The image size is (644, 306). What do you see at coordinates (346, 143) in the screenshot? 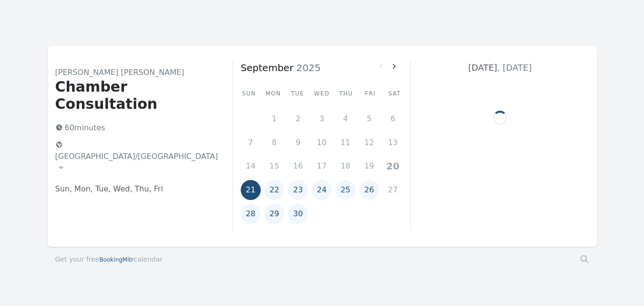
I see `button: 11` at bounding box center [346, 143].